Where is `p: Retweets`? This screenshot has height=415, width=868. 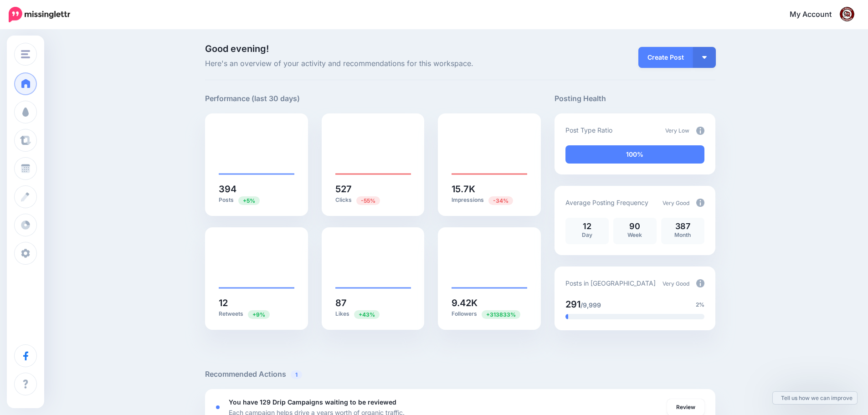
p: Retweets is located at coordinates (256, 314).